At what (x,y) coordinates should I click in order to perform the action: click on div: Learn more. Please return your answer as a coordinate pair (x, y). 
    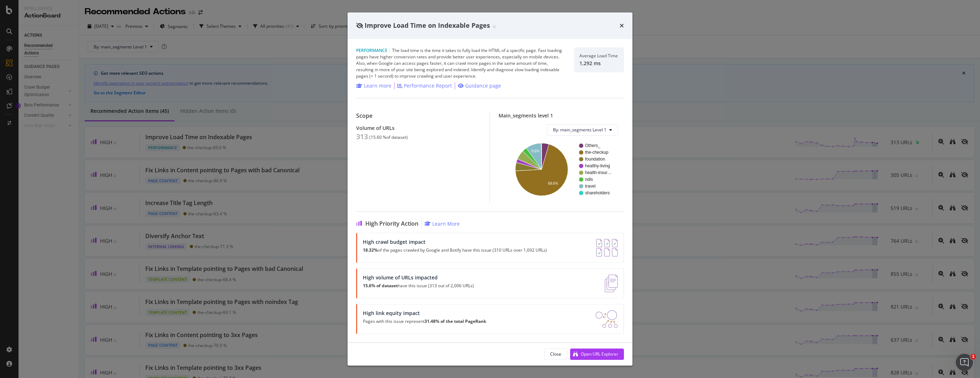
    Looking at the image, I should click on (377, 86).